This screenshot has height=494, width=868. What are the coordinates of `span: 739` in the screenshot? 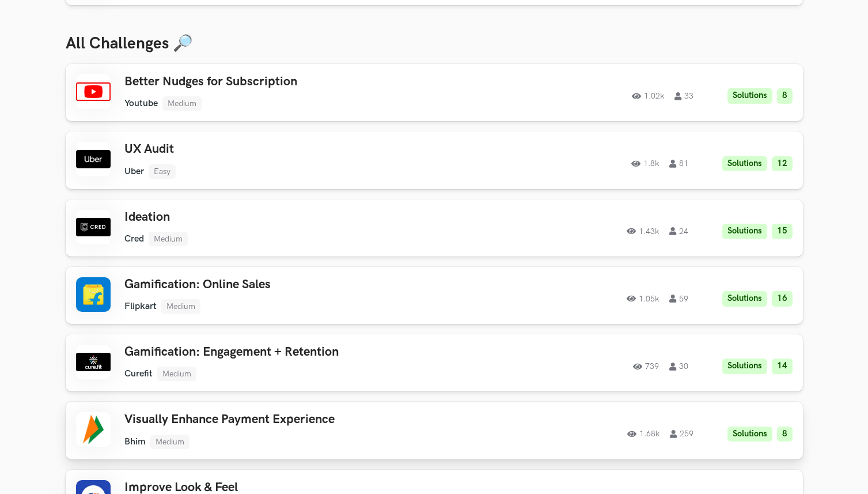 It's located at (645, 367).